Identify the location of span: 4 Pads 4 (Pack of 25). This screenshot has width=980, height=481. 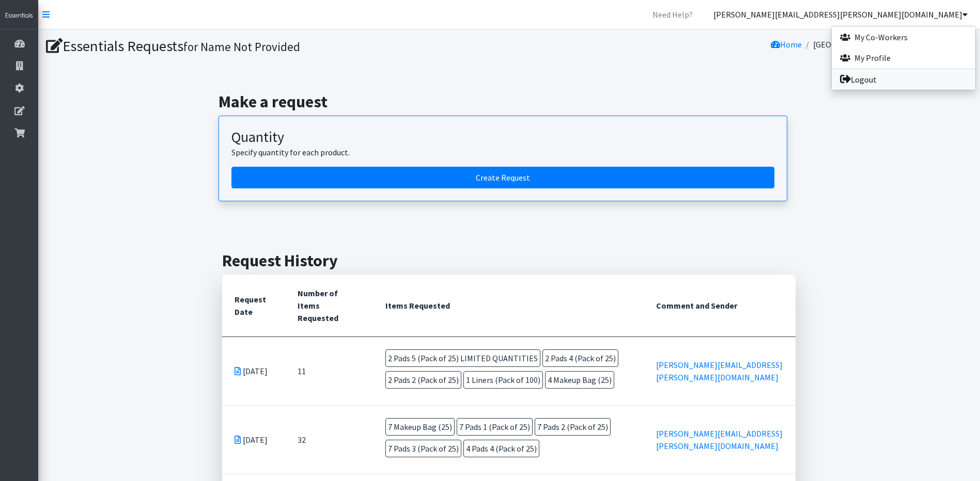
(501, 449).